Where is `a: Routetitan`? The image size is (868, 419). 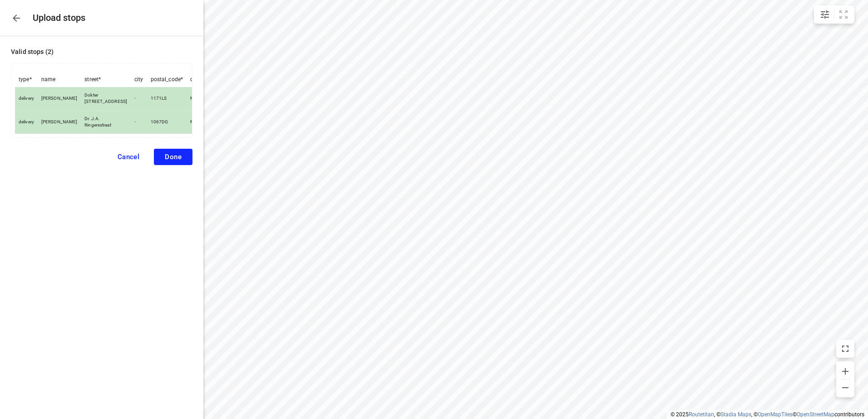
a: Routetitan is located at coordinates (701, 414).